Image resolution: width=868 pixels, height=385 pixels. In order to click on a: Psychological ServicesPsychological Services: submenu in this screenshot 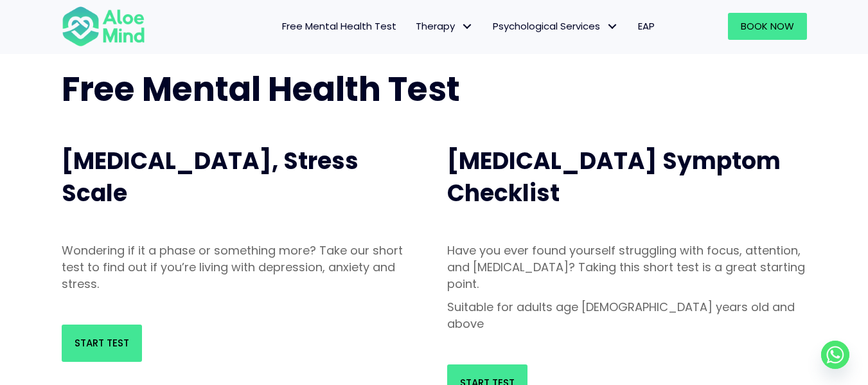, I will do `click(556, 27)`.